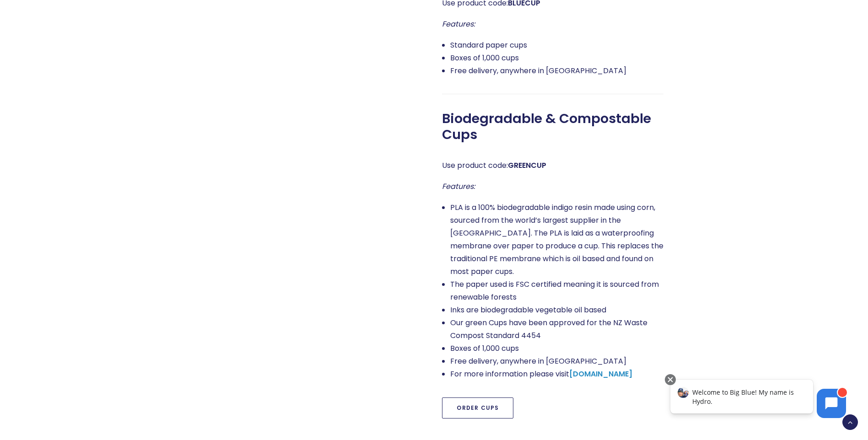 The image size is (868, 440). I want to click on li: For more information please visit, so click(557, 374).